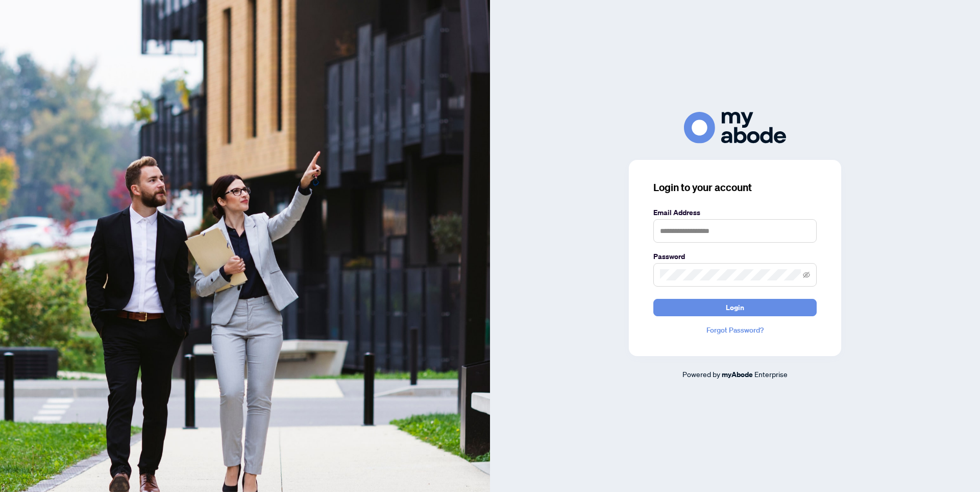  What do you see at coordinates (806, 275) in the screenshot?
I see `span: eye-invisible` at bounding box center [806, 275].